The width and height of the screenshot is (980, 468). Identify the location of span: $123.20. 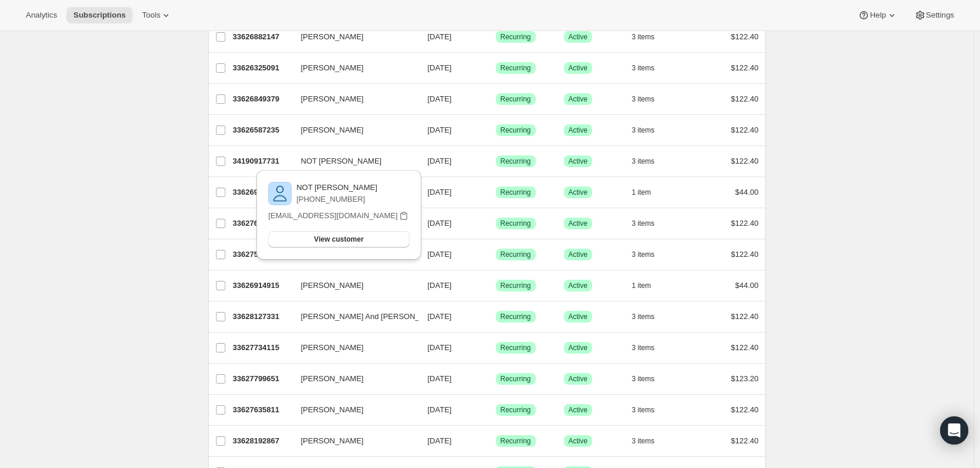
(745, 379).